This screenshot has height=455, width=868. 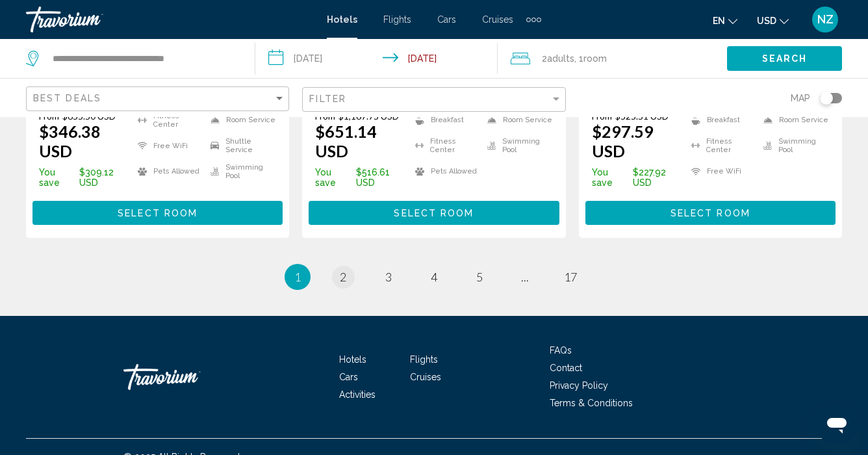 What do you see at coordinates (561, 350) in the screenshot?
I see `a: FAQs` at bounding box center [561, 350].